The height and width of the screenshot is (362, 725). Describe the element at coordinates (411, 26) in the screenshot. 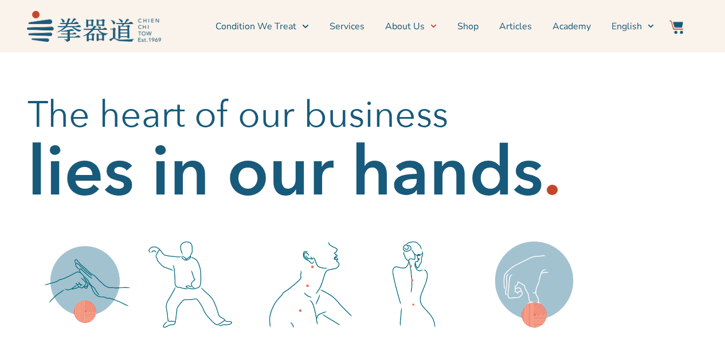

I see `a: About Us` at that location.